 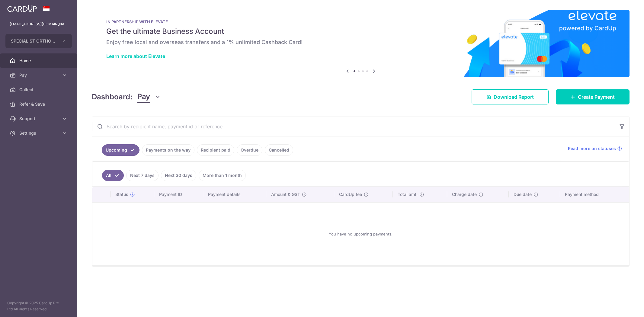 What do you see at coordinates (523, 194) in the screenshot?
I see `span: Due date` at bounding box center [523, 194].